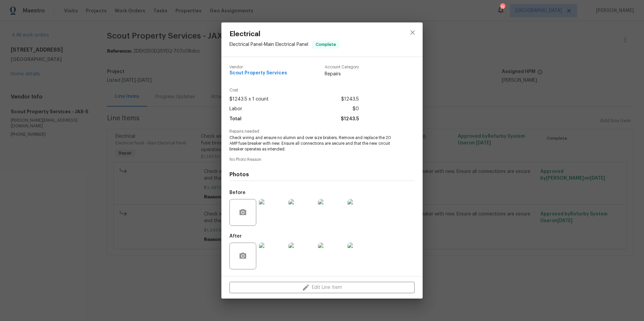 Image resolution: width=644 pixels, height=321 pixels. I want to click on span: Labor, so click(236, 109).